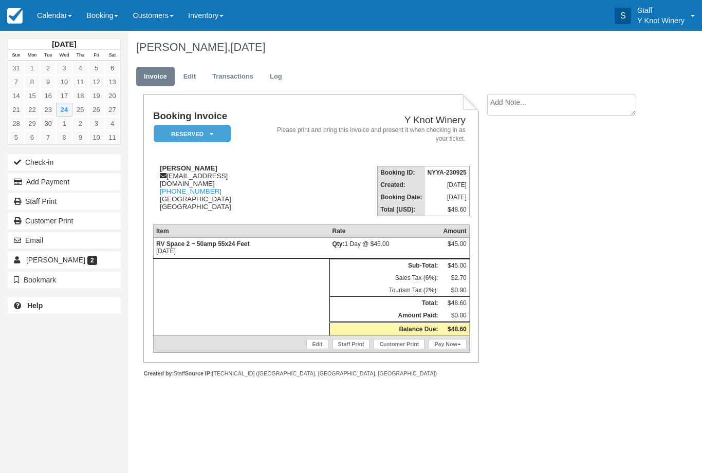  I want to click on th: Thu, so click(80, 55).